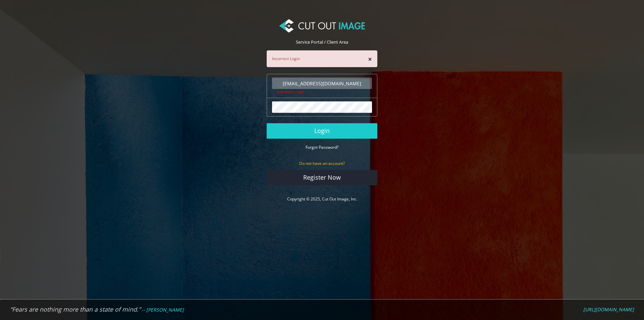  I want to click on span: Service Portal / Client Area, so click(322, 42).